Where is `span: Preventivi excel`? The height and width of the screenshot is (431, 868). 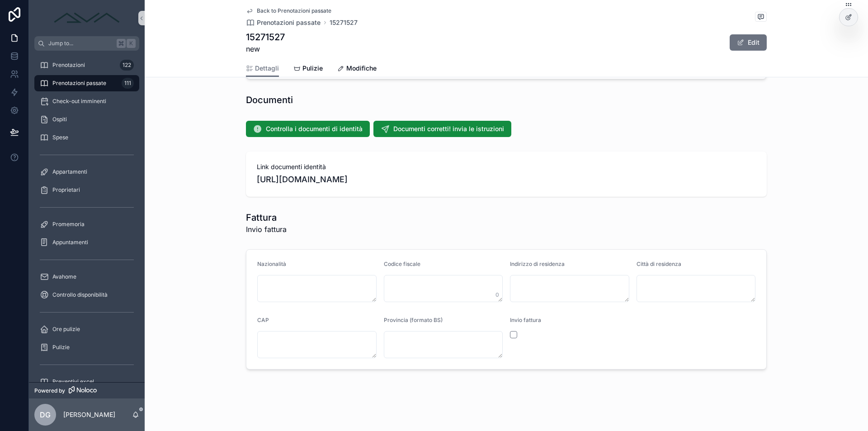 span: Preventivi excel is located at coordinates (73, 382).